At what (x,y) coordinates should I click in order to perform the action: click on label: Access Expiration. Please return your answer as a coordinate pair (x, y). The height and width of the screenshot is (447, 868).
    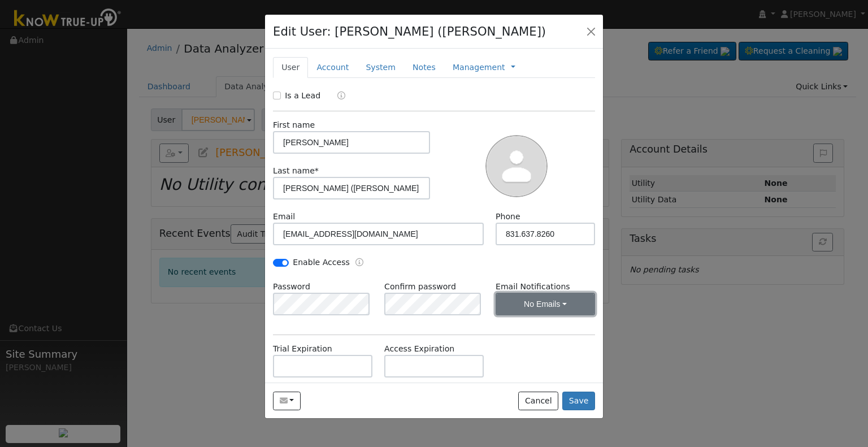
    Looking at the image, I should click on (419, 349).